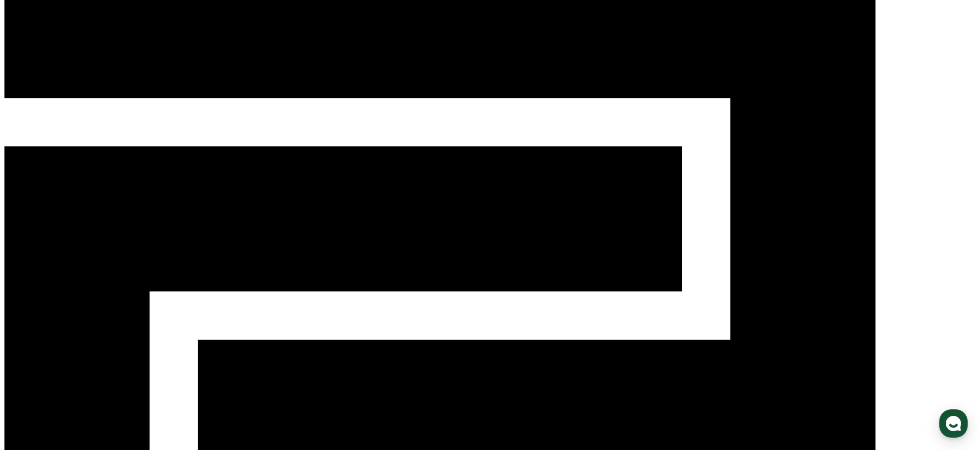 The height and width of the screenshot is (450, 980). Describe the element at coordinates (164, 336) in the screenshot. I see `a: 설정` at that location.